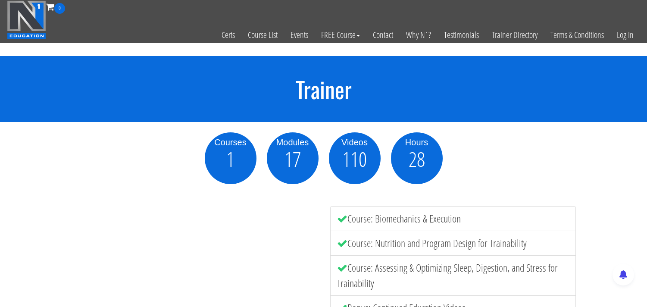 This screenshot has width=647, height=307. What do you see at coordinates (231, 142) in the screenshot?
I see `div: Courses` at bounding box center [231, 142].